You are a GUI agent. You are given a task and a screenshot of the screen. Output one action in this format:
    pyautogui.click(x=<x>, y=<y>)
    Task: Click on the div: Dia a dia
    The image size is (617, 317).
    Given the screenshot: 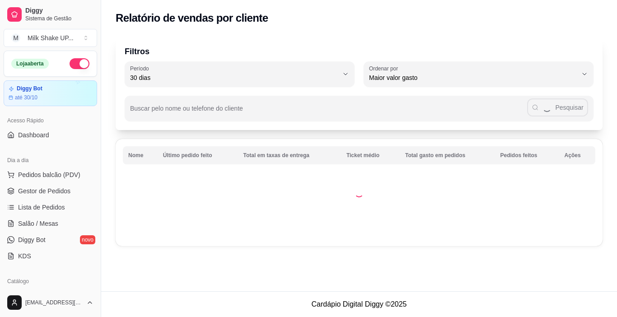 What is the action you would take?
    pyautogui.click(x=50, y=160)
    